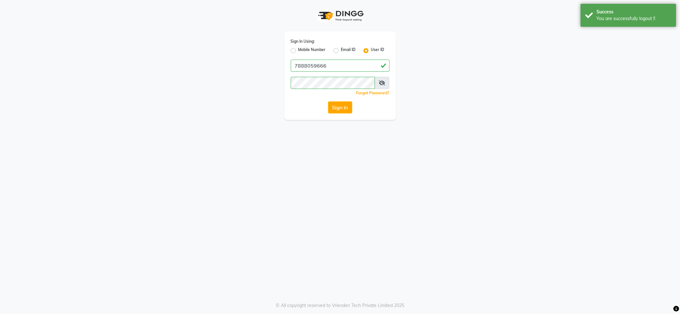 The width and height of the screenshot is (680, 314). What do you see at coordinates (348, 51) in the screenshot?
I see `label: Email ID` at bounding box center [348, 51].